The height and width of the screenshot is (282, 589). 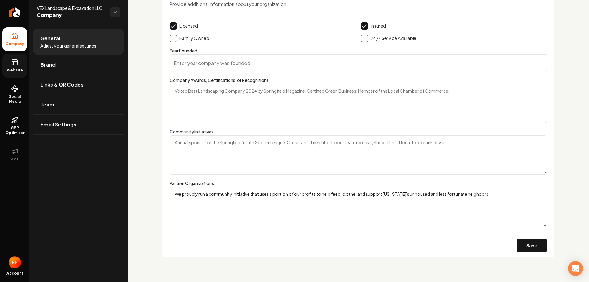 What do you see at coordinates (378, 26) in the screenshot?
I see `label: Insured` at bounding box center [378, 26].